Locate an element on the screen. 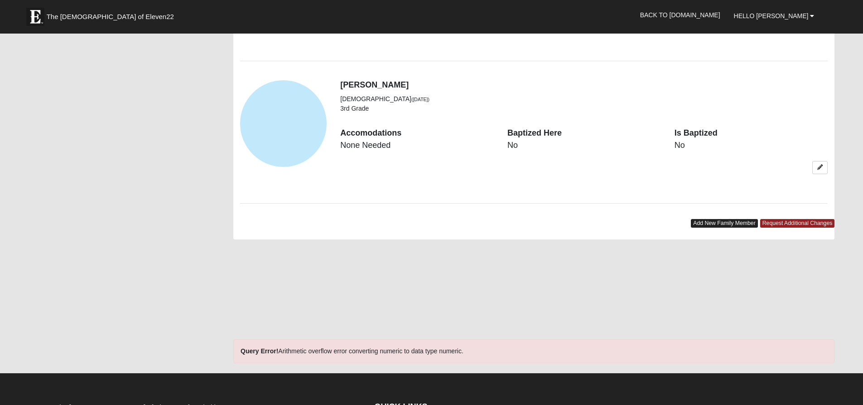 The image size is (863, 405). dt: Is Baptized is located at coordinates (751, 133).